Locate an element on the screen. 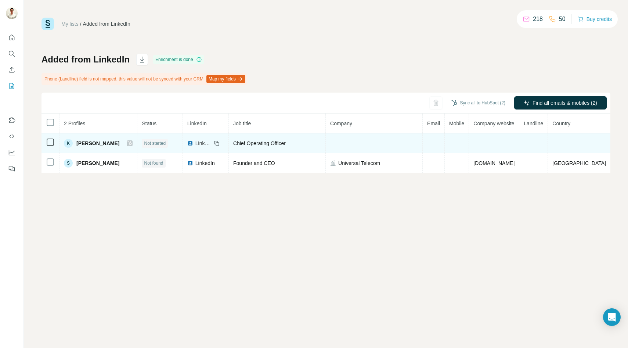 The width and height of the screenshot is (628, 348). div: Open Intercom Messenger is located at coordinates (612, 317).